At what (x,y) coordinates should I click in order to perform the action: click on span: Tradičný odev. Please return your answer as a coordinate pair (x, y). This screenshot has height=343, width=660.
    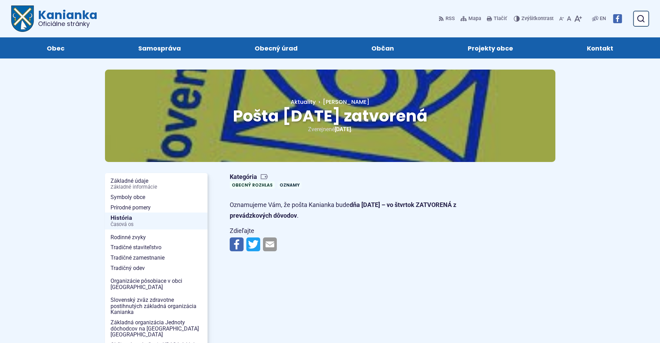
    Looking at the image, I should click on (156, 268).